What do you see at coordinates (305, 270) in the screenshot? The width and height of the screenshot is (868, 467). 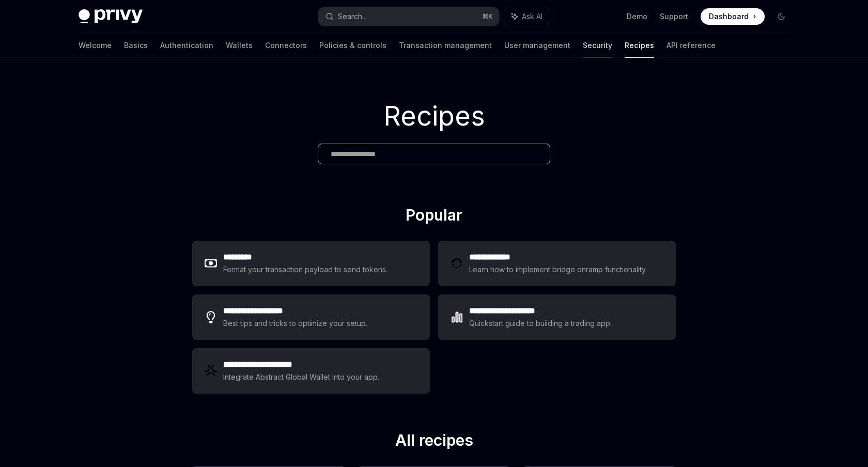 I see `div: Format your transaction payload to send tokens.` at bounding box center [305, 270].